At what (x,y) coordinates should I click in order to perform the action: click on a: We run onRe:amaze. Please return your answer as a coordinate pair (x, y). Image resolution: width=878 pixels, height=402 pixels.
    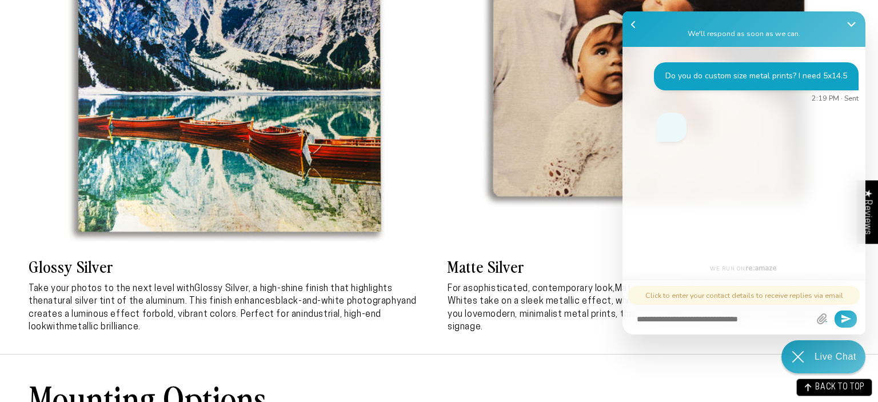
    Looking at the image, I should click on (121, 257).